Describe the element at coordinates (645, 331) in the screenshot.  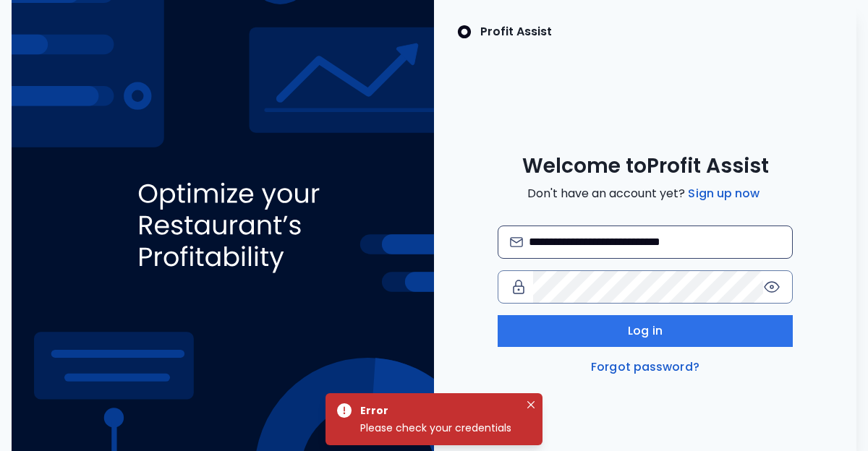
I see `span: Log in` at that location.